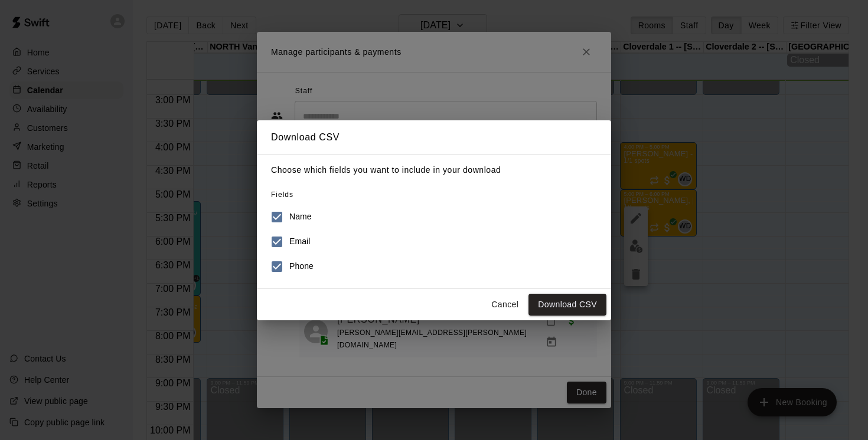  Describe the element at coordinates (300, 217) in the screenshot. I see `h6: Name` at that location.